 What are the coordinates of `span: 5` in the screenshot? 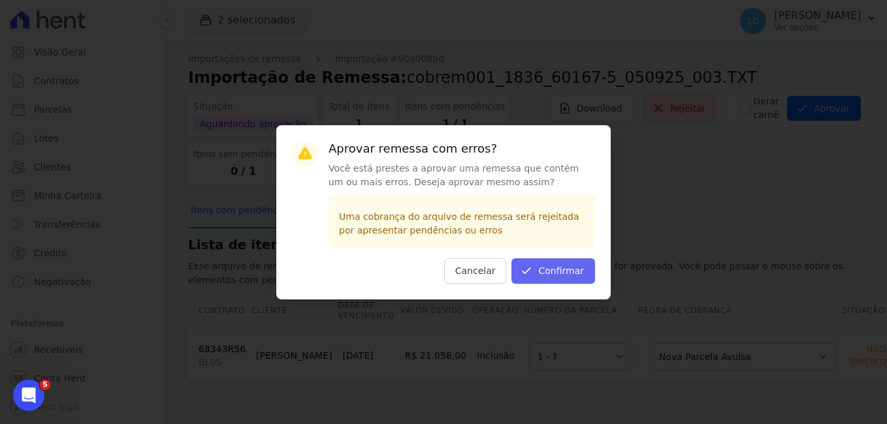 It's located at (45, 385).